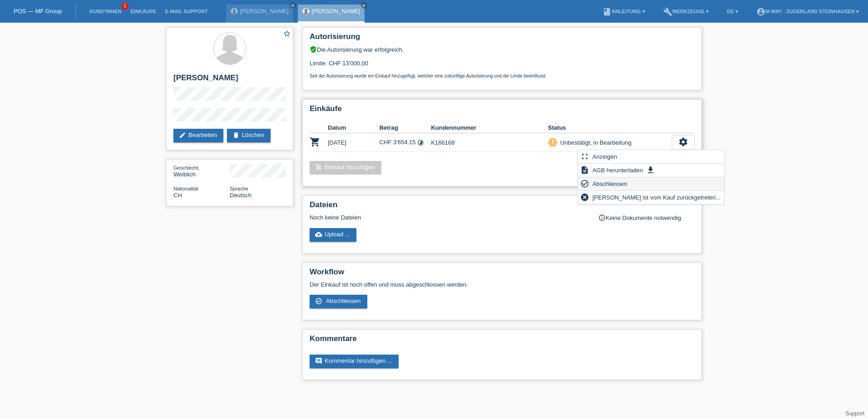 The image size is (868, 419). What do you see at coordinates (199, 136) in the screenshot?
I see `a: editBearbeiten` at bounding box center [199, 136].